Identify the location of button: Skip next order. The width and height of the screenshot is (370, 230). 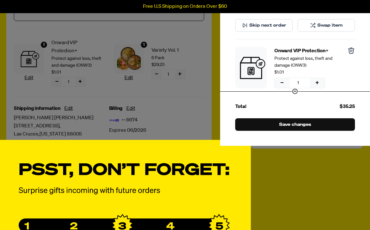
(264, 25).